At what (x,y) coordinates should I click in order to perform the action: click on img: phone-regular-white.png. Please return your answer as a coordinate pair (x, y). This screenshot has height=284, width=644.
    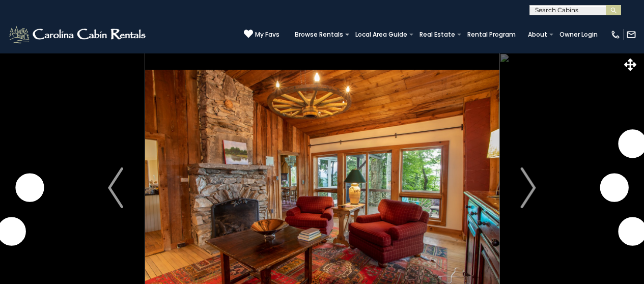
    Looking at the image, I should click on (616, 34).